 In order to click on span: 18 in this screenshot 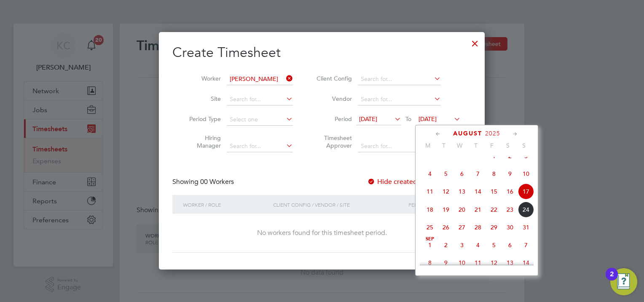, I will do `click(430, 210)`.